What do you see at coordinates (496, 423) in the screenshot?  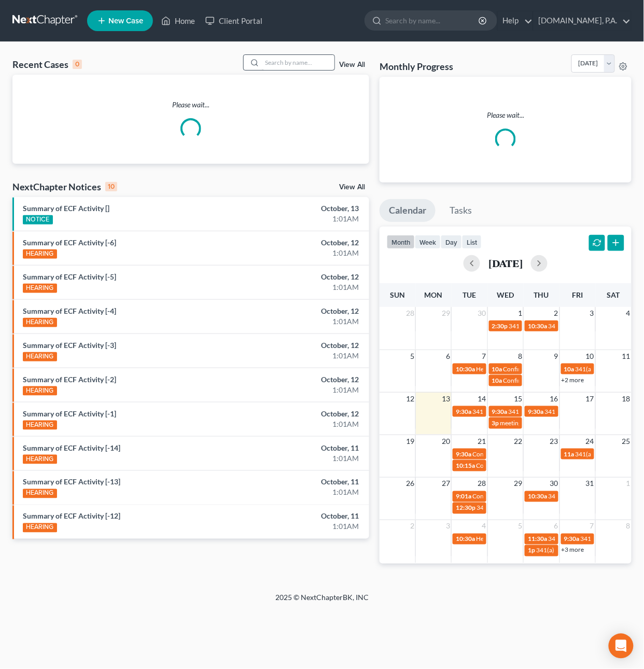 I see `span: 3p` at bounding box center [496, 423].